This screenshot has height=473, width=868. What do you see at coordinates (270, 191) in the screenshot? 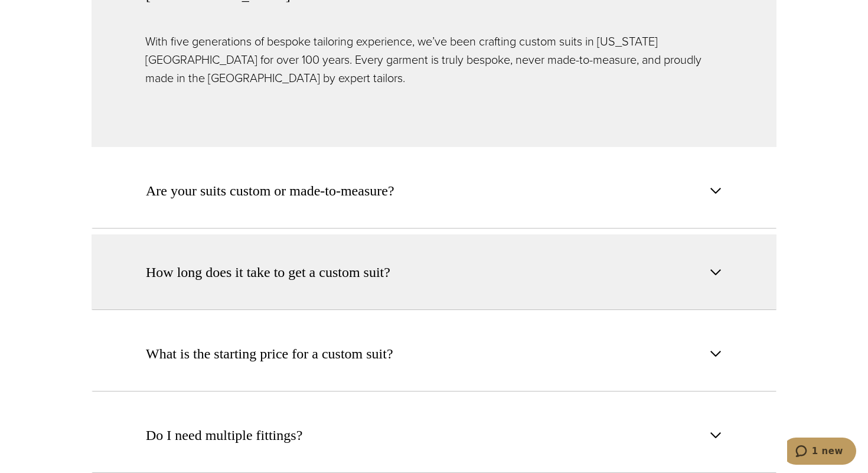
I see `span: Are your suits custom or made-to-measure?` at bounding box center [270, 191].